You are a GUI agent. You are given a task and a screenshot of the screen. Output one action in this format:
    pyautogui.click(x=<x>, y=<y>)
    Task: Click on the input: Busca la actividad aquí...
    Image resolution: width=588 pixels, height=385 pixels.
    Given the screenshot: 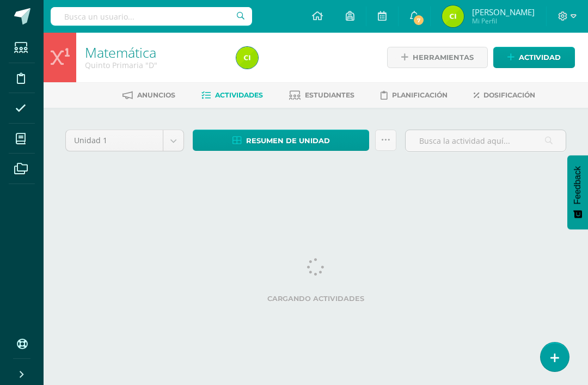 What is the action you would take?
    pyautogui.click(x=486, y=140)
    